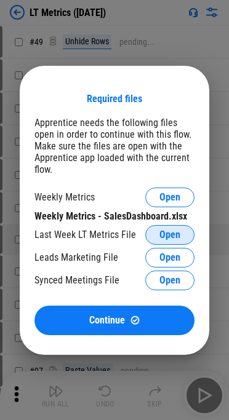 Image resolution: width=229 pixels, height=420 pixels. I want to click on button: ContinueContinue, so click(114, 321).